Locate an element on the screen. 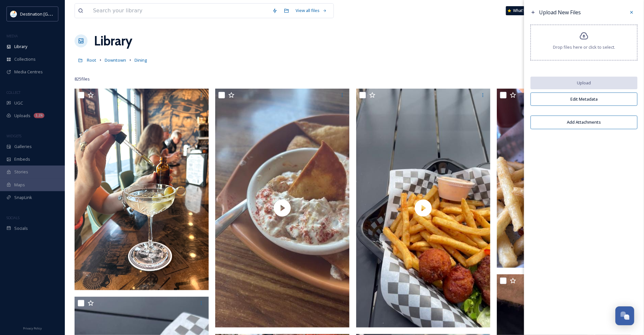  span: Socials is located at coordinates (21, 228).